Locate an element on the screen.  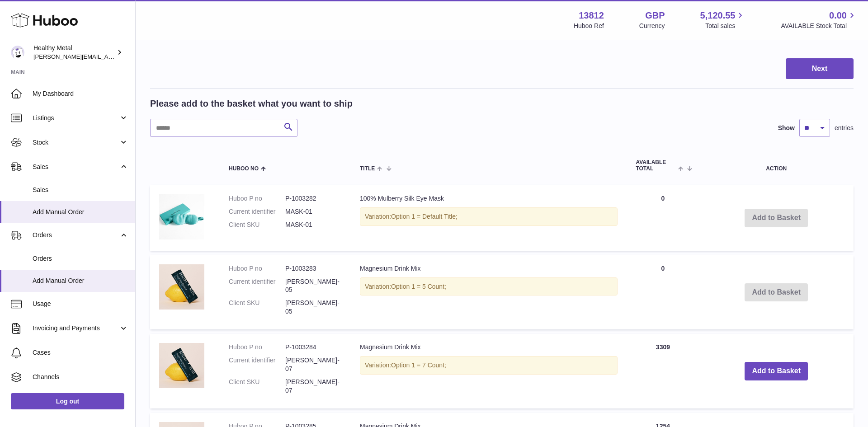
dd: P-1003282 is located at coordinates (313, 199).